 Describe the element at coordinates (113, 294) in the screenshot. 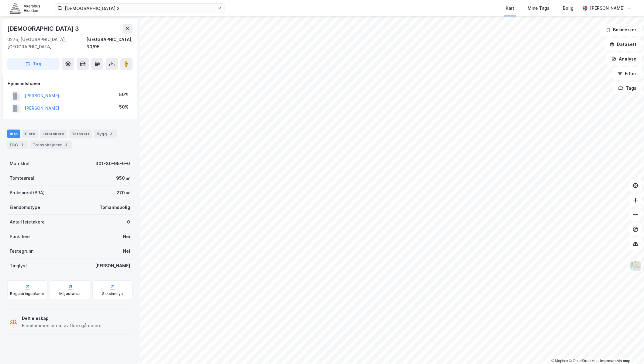

I see `div: Saksinnsyn` at that location.